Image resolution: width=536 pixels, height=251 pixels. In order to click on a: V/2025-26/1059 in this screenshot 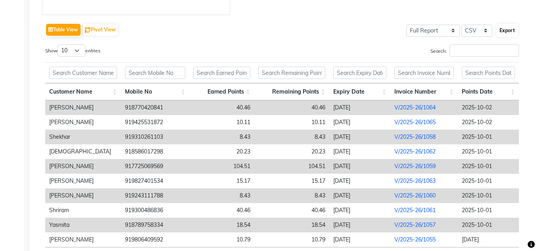, I will do `click(415, 166)`.